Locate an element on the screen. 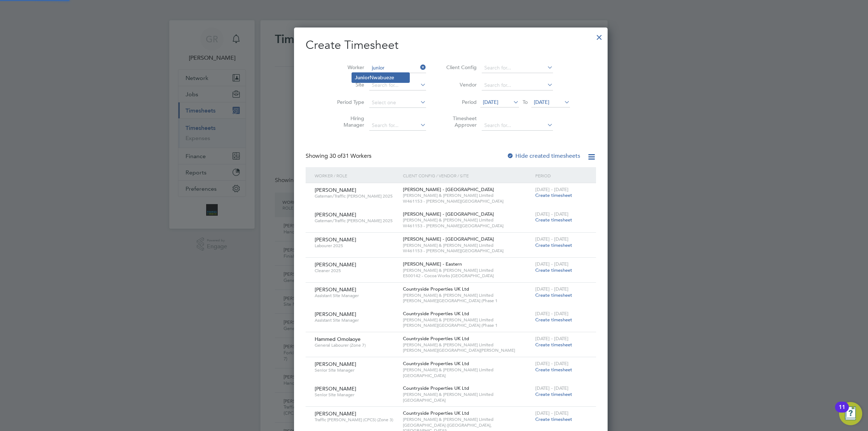  span: Cleaner 2025 is located at coordinates (356, 270).